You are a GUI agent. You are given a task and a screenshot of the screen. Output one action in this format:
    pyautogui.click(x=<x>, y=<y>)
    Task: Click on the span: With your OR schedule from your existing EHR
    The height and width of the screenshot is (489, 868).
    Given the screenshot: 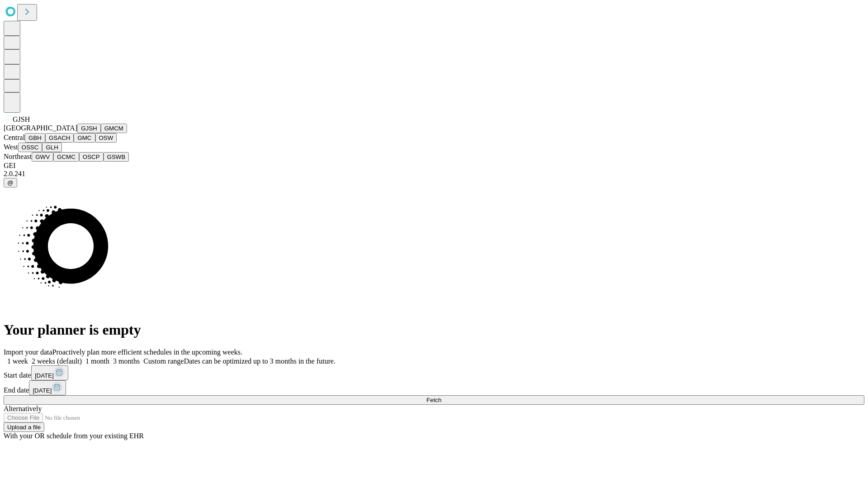 What is the action you would take?
    pyautogui.click(x=74, y=435)
    